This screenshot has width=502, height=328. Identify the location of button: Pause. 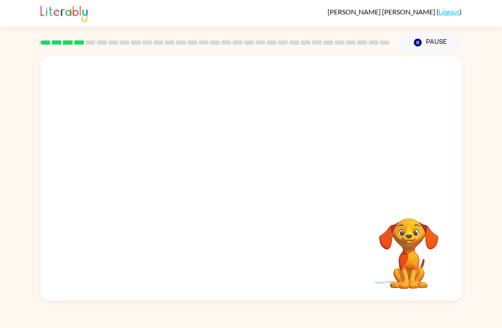
(431, 43).